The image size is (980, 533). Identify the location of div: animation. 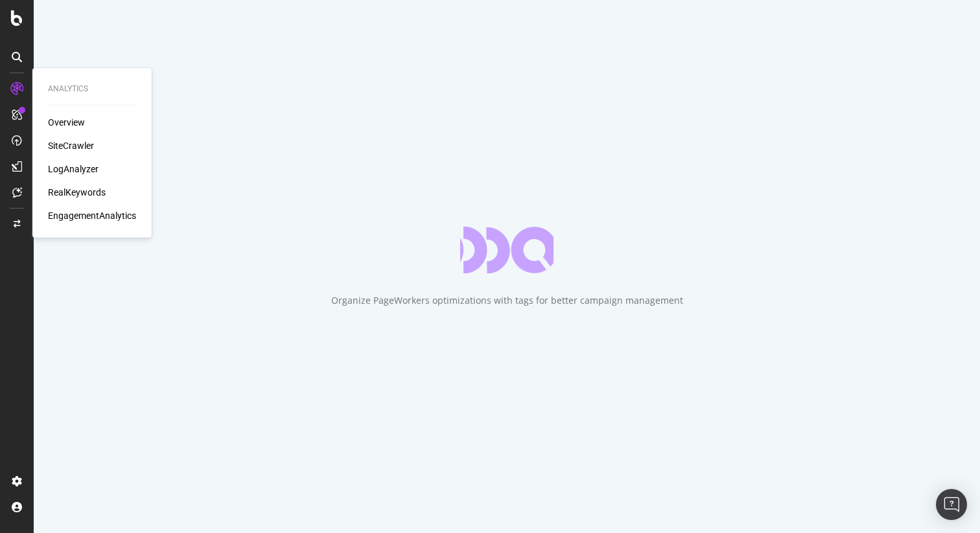
(506, 250).